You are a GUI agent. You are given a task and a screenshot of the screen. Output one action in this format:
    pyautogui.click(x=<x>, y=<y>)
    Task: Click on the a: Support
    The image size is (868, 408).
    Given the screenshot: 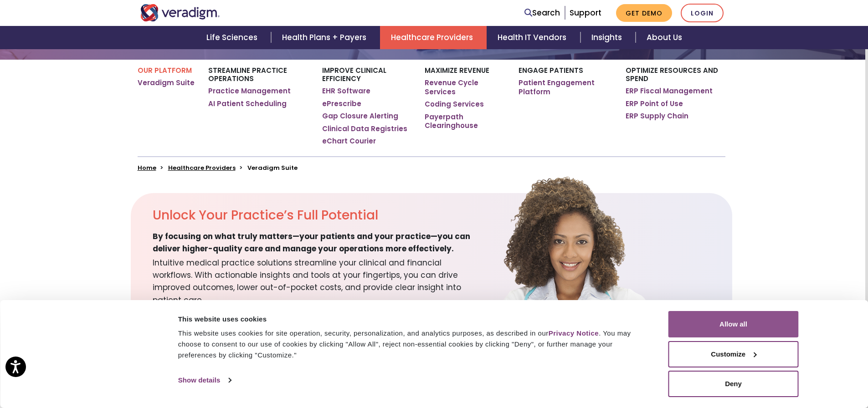 What is the action you would take?
    pyautogui.click(x=586, y=13)
    